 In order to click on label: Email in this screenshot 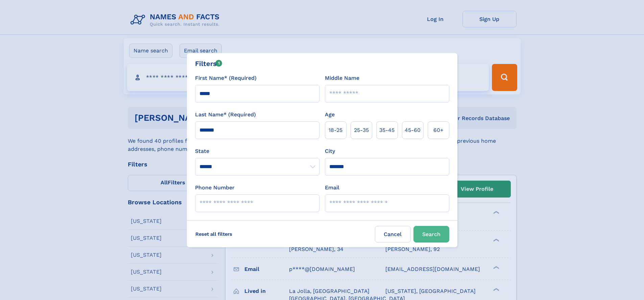, I will do `click(332, 188)`.